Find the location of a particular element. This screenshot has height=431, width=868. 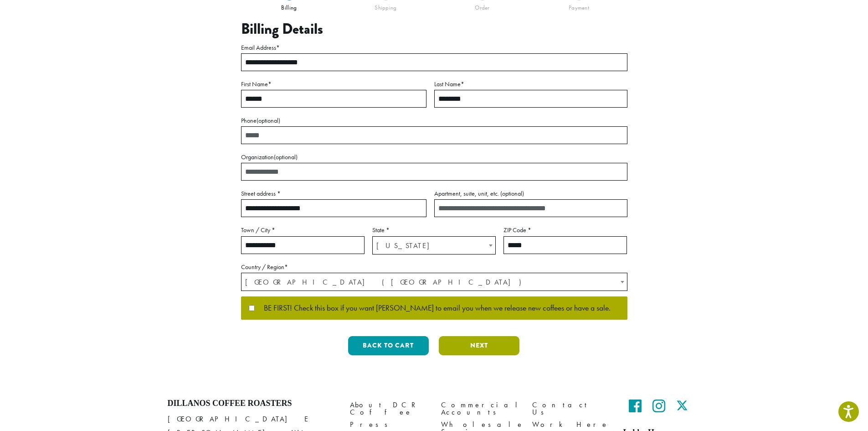

label: Street address is located at coordinates (334, 193).